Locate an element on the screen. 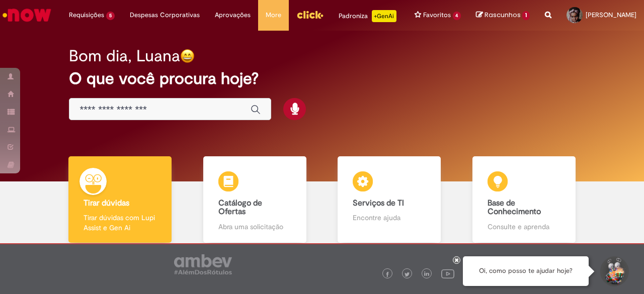  span: More is located at coordinates (273, 15).